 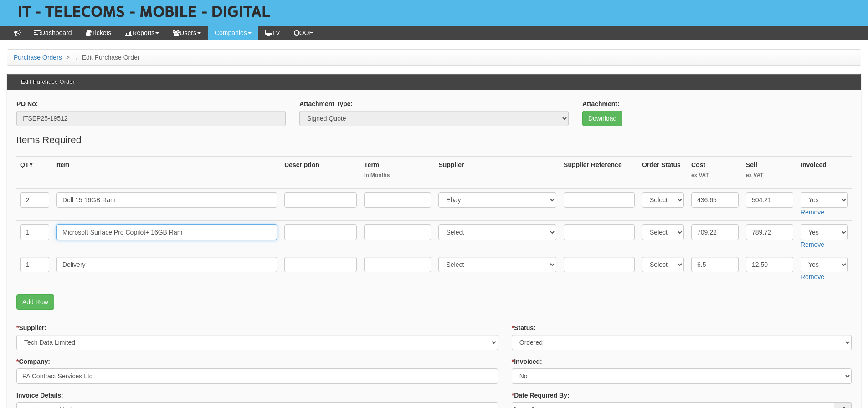 What do you see at coordinates (49, 140) in the screenshot?
I see `legend: Items Required` at bounding box center [49, 140].